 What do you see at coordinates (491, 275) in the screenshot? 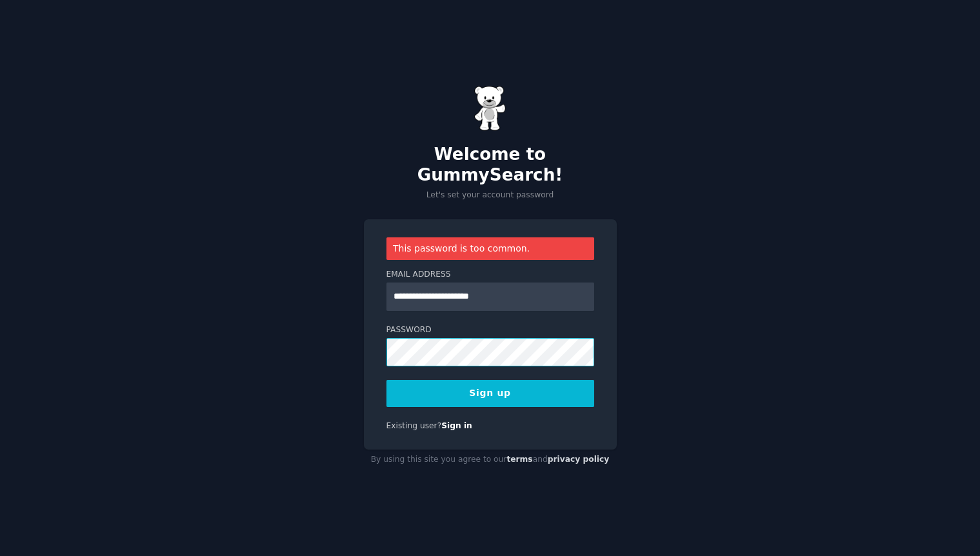
I see `label: Email Address` at bounding box center [491, 275].